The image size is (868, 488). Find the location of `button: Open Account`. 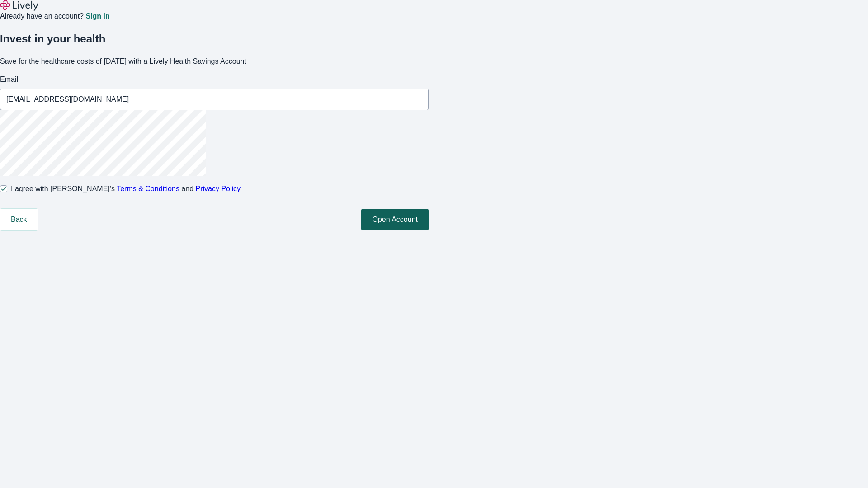

button: Open Account is located at coordinates (395, 220).